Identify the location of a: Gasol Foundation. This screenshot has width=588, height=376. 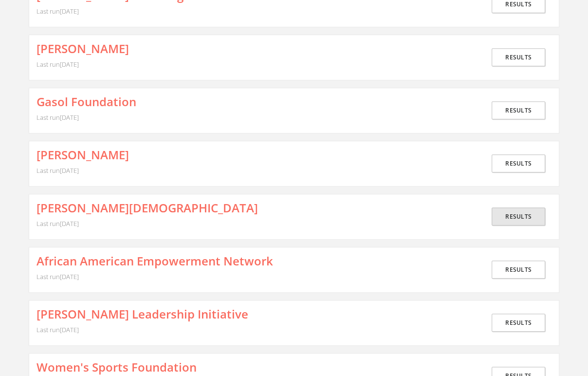
(86, 102).